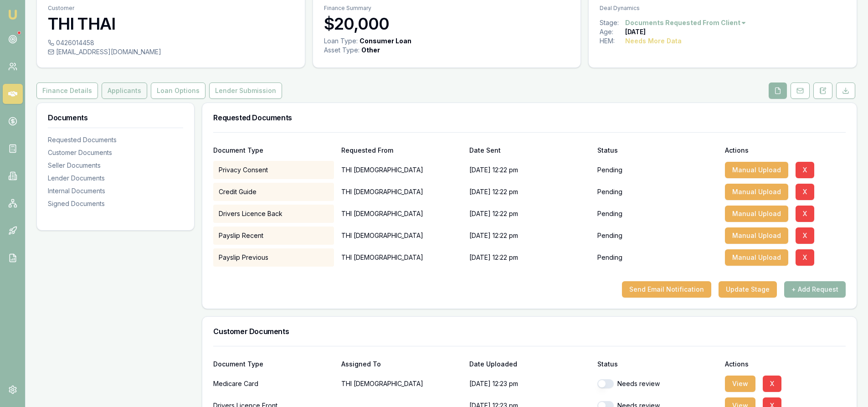 This screenshot has width=868, height=407. What do you see at coordinates (612, 32) in the screenshot?
I see `div: Age:` at bounding box center [612, 32].